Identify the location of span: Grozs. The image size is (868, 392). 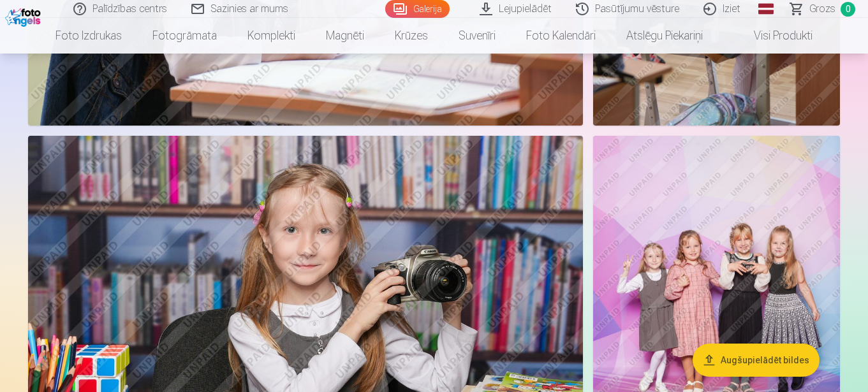
(822, 9).